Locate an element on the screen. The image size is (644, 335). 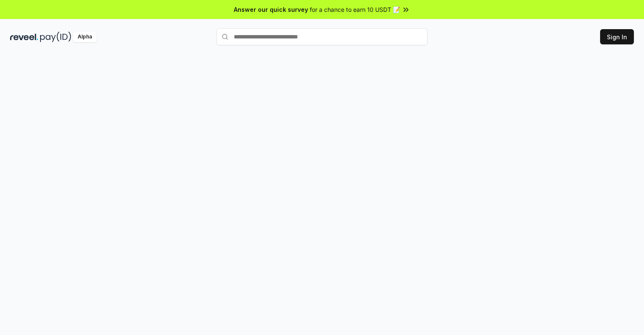
span: for a chance to earn 10 USDT 📝 is located at coordinates (355, 9).